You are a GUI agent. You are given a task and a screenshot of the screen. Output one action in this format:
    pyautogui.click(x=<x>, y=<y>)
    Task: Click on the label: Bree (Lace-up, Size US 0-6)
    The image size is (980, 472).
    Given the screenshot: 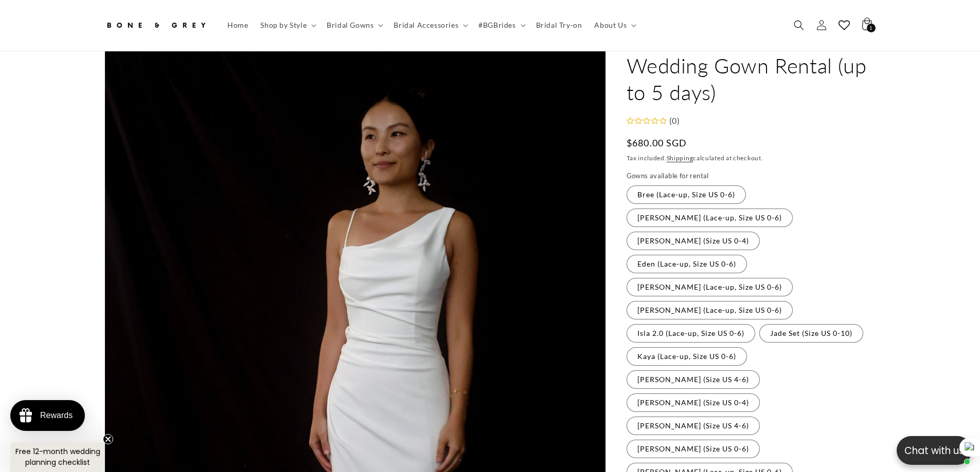 What is the action you would take?
    pyautogui.click(x=686, y=195)
    